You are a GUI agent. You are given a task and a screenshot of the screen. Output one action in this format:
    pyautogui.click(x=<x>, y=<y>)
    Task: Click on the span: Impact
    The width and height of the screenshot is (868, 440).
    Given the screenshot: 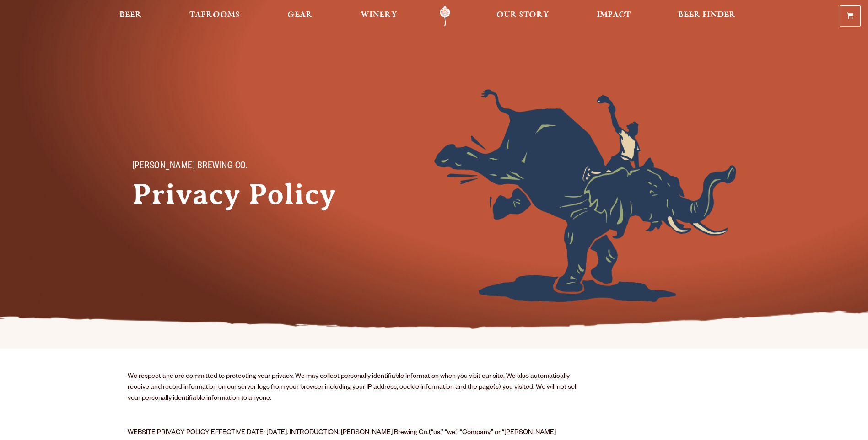 What is the action you would take?
    pyautogui.click(x=614, y=15)
    